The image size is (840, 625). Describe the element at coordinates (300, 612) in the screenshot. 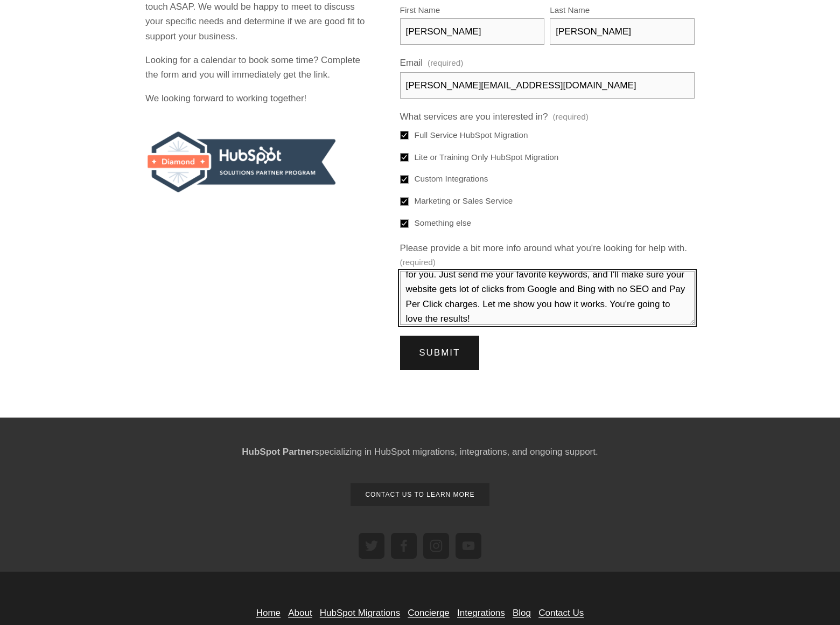

I see `a: About` at that location.